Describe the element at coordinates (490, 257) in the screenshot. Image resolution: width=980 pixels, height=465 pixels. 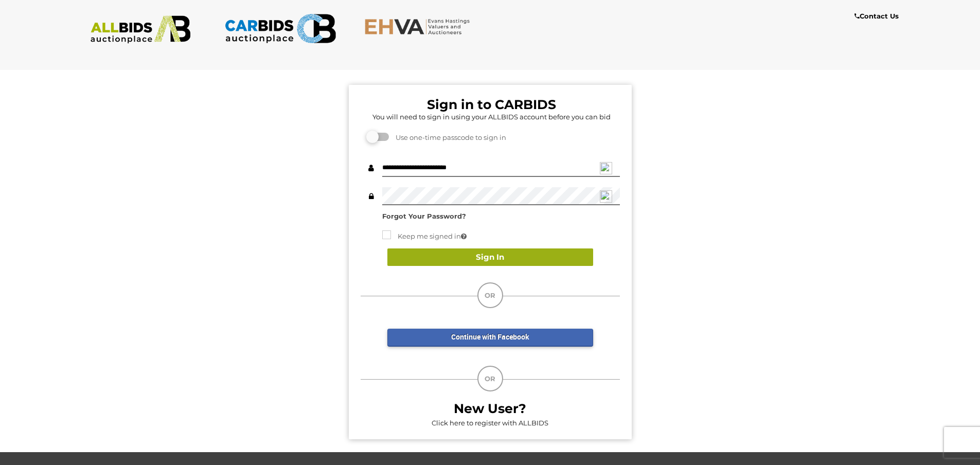
I see `button: Sign In` at that location.